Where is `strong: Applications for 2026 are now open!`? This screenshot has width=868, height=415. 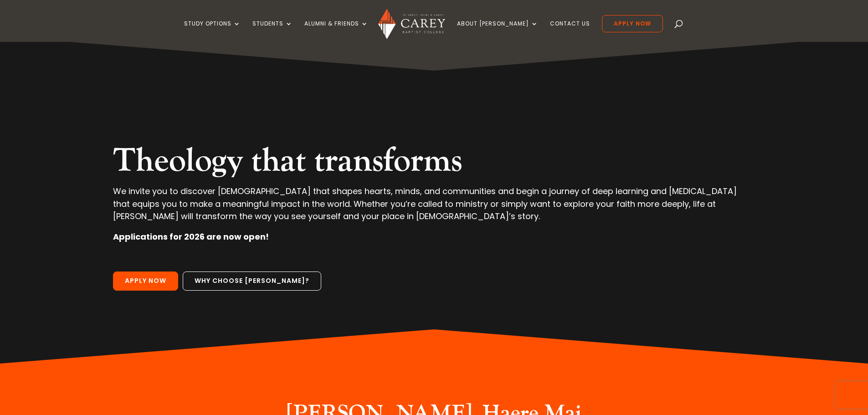 strong: Applications for 2026 are now open! is located at coordinates (191, 237).